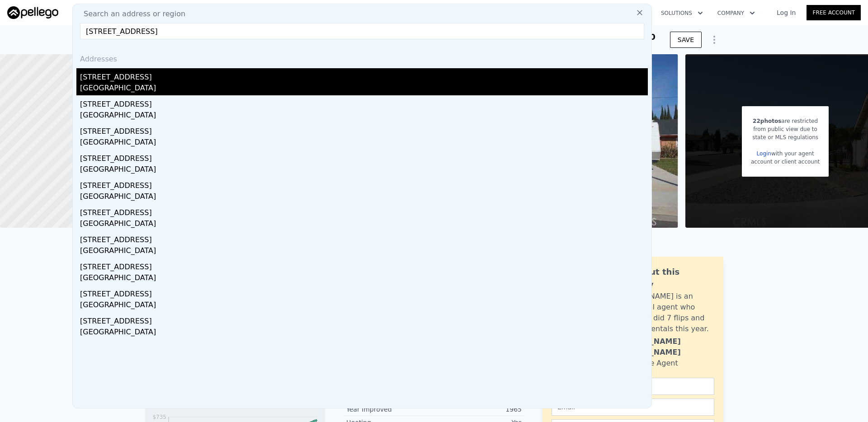 The width and height of the screenshot is (868, 422). Describe the element at coordinates (833, 12) in the screenshot. I see `a: Free Account` at that location.